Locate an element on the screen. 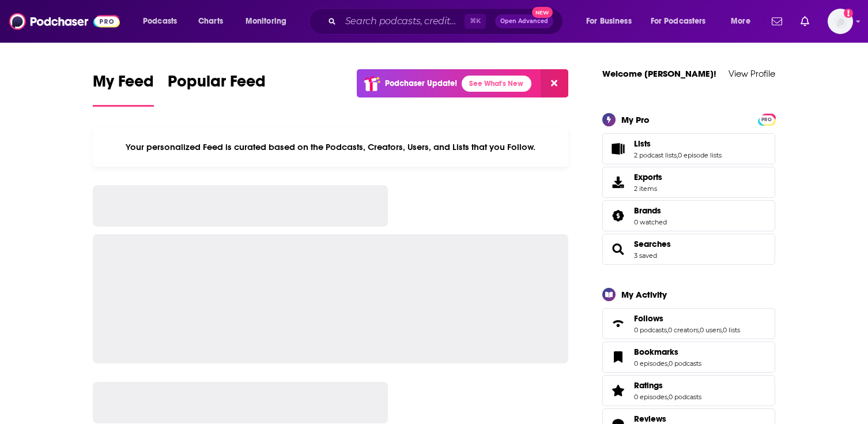 The height and width of the screenshot is (424, 868). span: For Business is located at coordinates (609, 21).